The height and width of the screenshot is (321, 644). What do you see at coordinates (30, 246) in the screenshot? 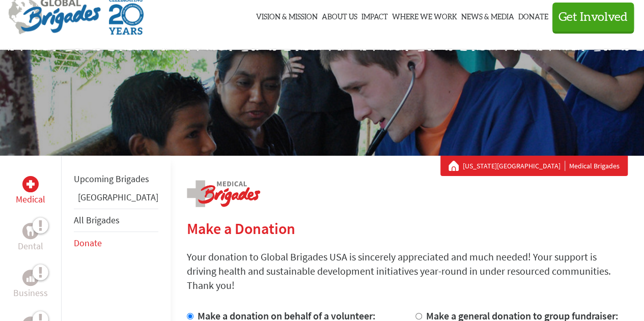
I see `p: Dental` at bounding box center [30, 246].